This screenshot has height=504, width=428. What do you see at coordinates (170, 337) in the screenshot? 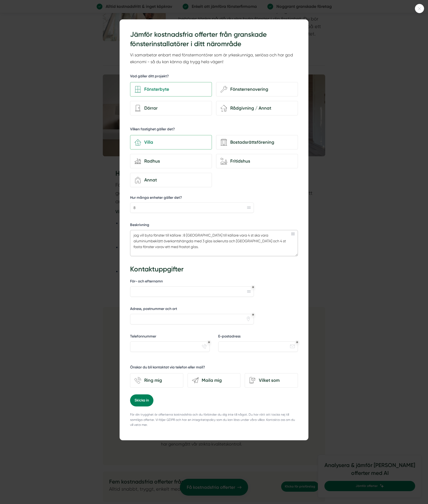
I see `label: Telefonnummer` at bounding box center [170, 337].